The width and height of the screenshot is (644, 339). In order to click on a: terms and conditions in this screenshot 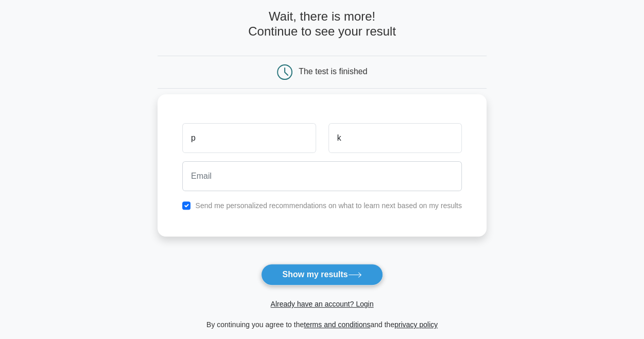, I will do `click(336, 324)`.